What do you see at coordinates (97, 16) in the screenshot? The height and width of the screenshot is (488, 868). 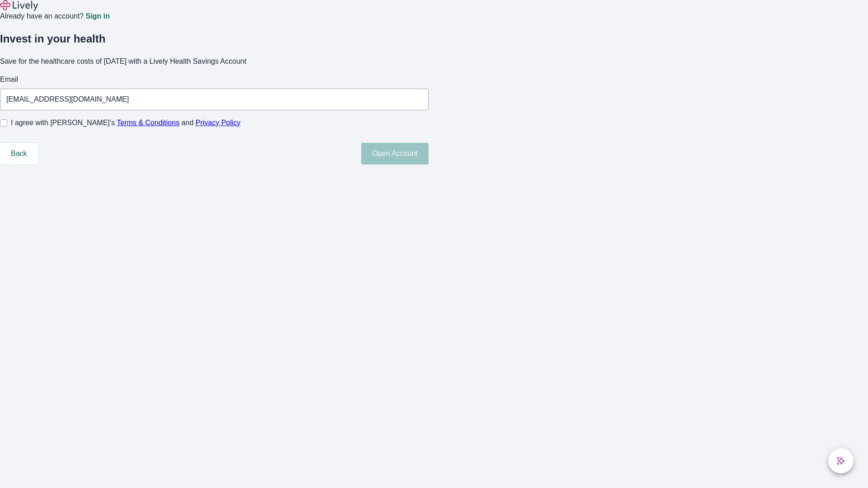 I see `div: Sign in` at bounding box center [97, 16].